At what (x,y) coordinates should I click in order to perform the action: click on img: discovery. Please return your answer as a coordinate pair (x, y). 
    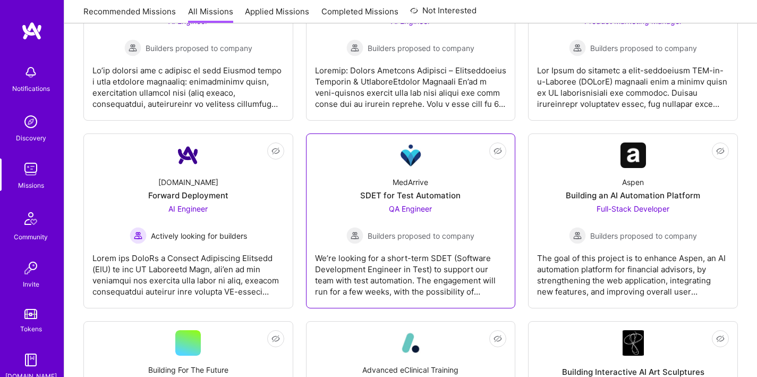
    Looking at the image, I should click on (31, 122).